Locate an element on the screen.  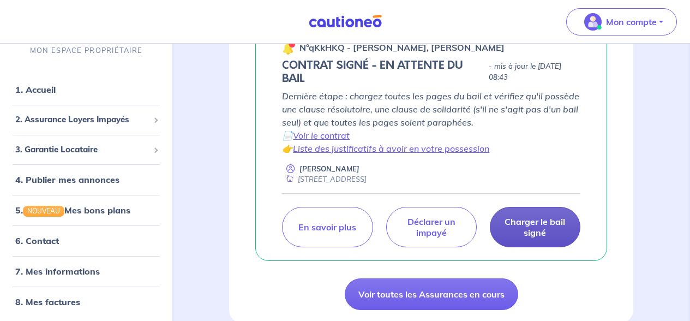
a: 4. Publier mes annonces is located at coordinates (67, 179).